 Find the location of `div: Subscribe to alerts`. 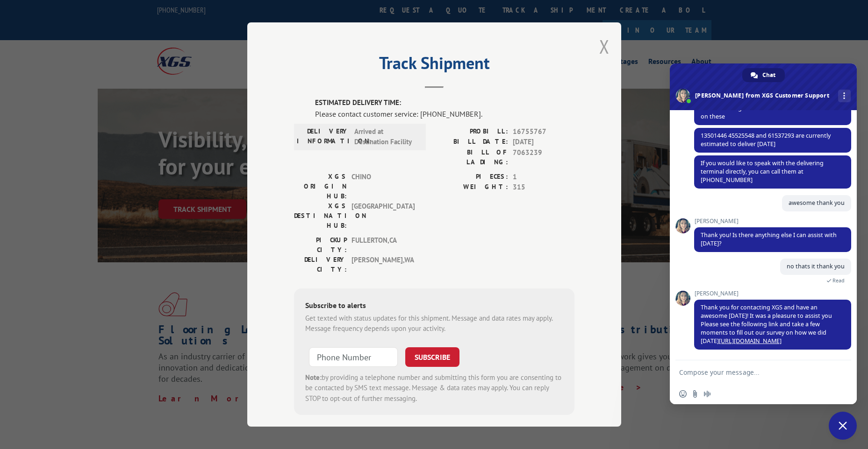

div: Subscribe to alerts is located at coordinates (434, 306).